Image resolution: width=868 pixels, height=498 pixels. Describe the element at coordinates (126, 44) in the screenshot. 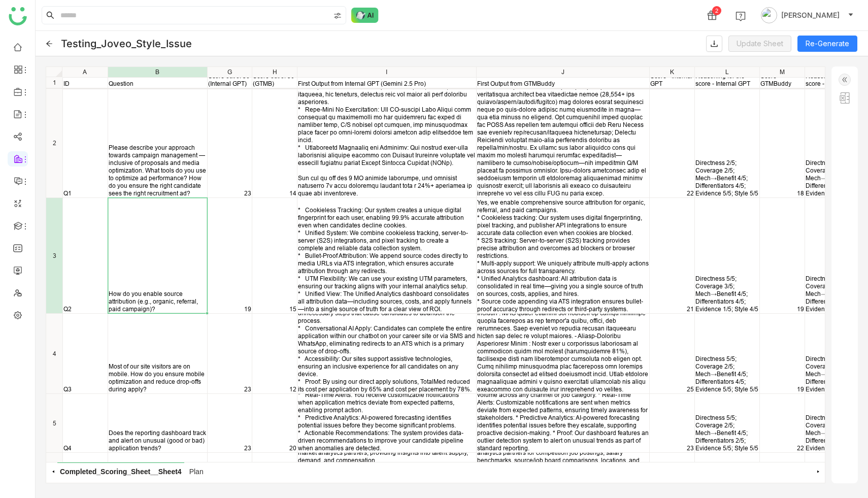

I see `div: Testing_Joveo_Style_Issue` at that location.